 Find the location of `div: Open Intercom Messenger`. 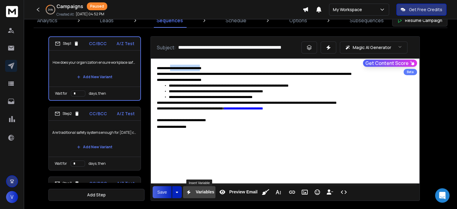

div: Open Intercom Messenger is located at coordinates (442, 195).